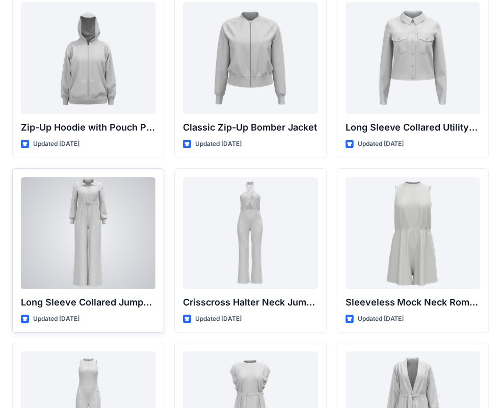 This screenshot has height=408, width=501. What do you see at coordinates (88, 127) in the screenshot?
I see `p: Zip-Up Hoodie with Pouch Pockets` at bounding box center [88, 127].